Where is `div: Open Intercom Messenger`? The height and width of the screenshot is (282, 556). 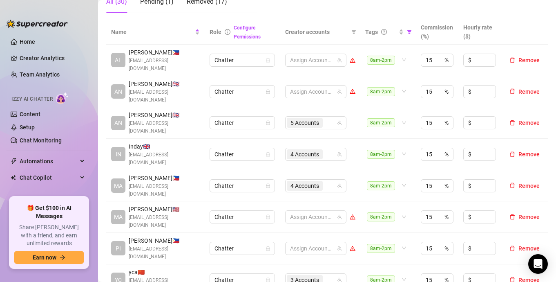 div: Open Intercom Messenger is located at coordinates (538, 264).